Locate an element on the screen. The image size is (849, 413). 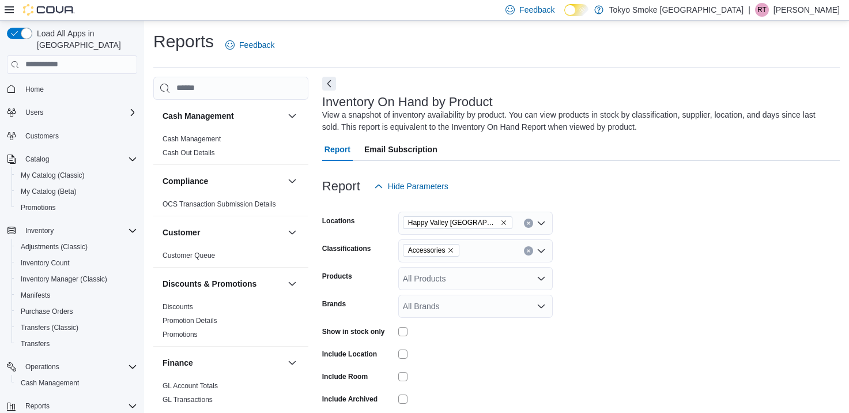
a: Cash Out Details is located at coordinates (188, 153).